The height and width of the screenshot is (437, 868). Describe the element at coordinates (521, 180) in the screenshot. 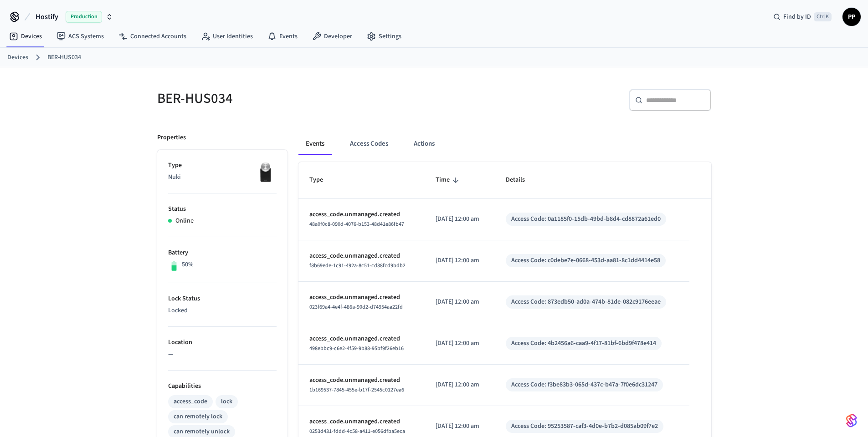

I see `span: Details` at that location.